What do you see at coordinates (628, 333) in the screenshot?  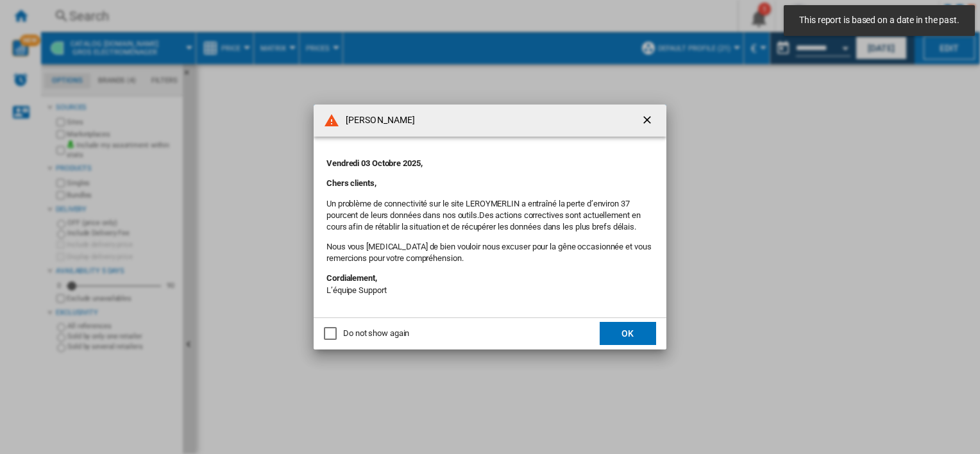 I see `button: OK` at bounding box center [628, 333].